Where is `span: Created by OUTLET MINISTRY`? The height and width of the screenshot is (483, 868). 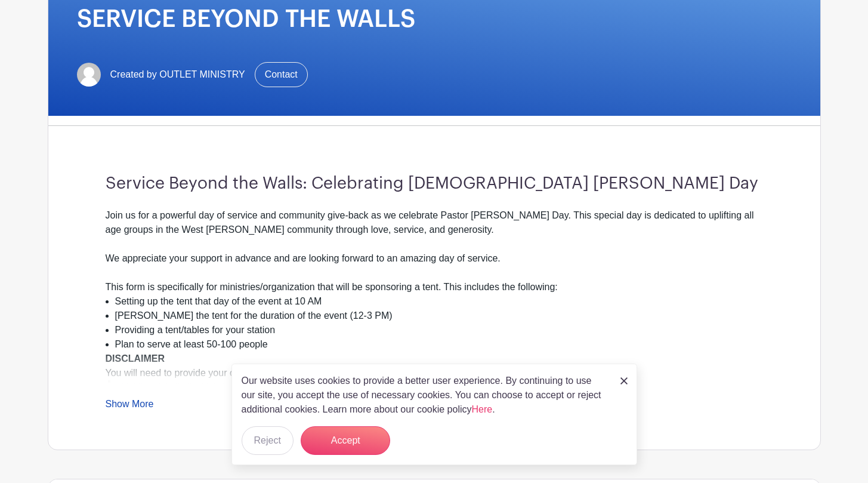
span: Created by OUTLET MINISTRY is located at coordinates (178, 74).